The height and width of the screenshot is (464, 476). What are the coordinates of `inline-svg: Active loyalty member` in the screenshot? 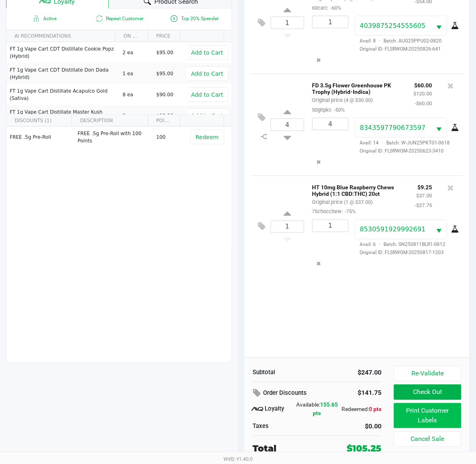 It's located at (36, 19).